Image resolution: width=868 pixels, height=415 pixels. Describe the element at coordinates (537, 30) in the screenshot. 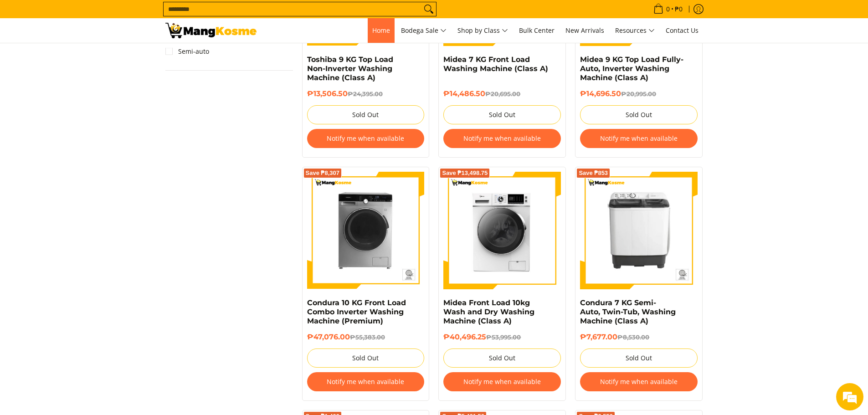

I see `span: Bulk Center` at that location.